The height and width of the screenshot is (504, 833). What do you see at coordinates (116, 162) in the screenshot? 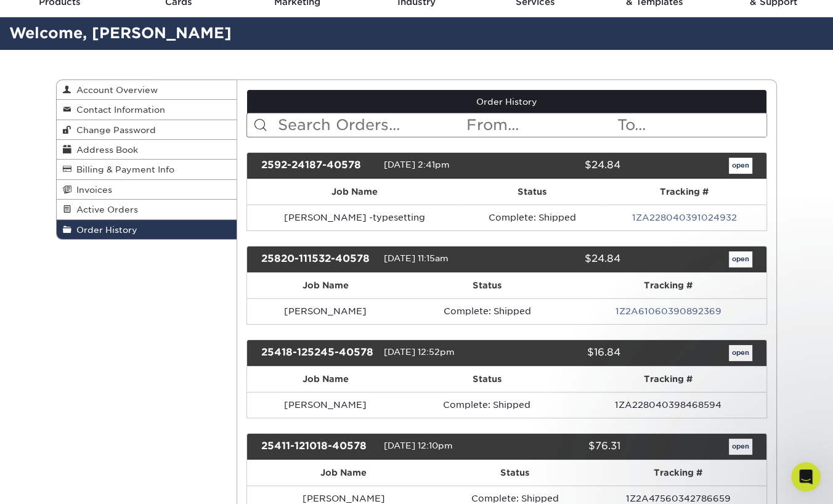
I see `div: Send us a message` at bounding box center [116, 162].